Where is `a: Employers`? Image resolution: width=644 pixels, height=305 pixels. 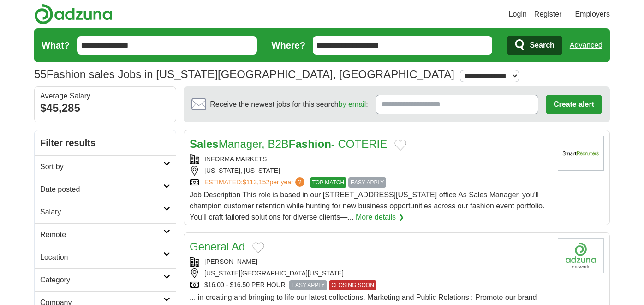 a: Employers is located at coordinates (592, 14).